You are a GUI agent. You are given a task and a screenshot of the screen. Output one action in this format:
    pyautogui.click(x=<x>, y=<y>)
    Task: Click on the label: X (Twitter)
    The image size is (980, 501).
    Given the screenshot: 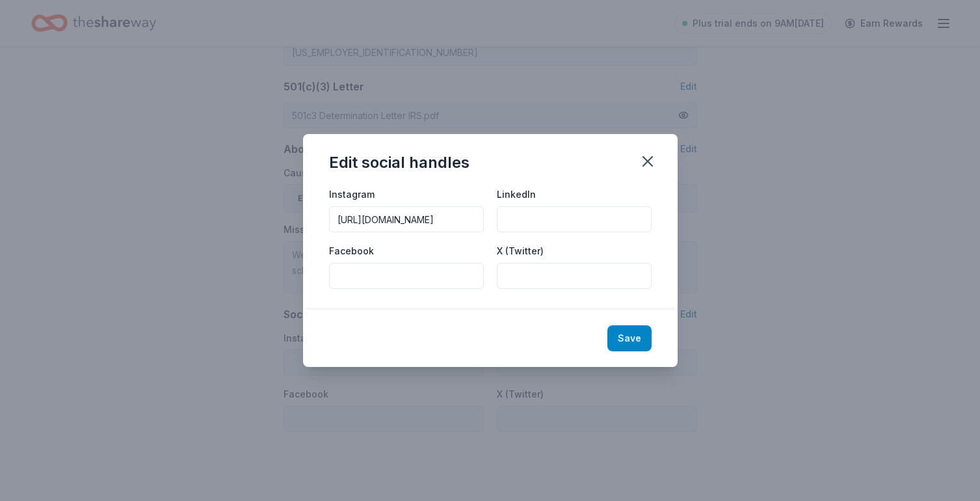 What is the action you would take?
    pyautogui.click(x=520, y=251)
    